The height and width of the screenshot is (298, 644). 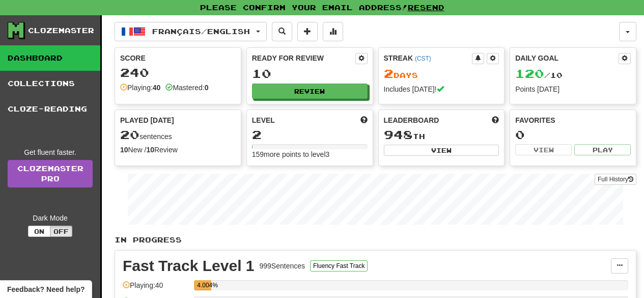 What do you see at coordinates (333, 31) in the screenshot?
I see `button: More stats` at bounding box center [333, 31].